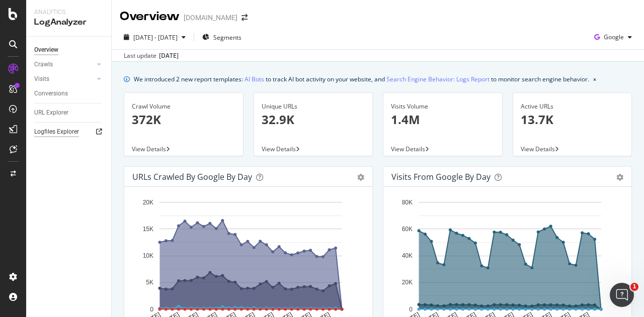 The image size is (644, 317). I want to click on p: 372K, so click(183, 120).